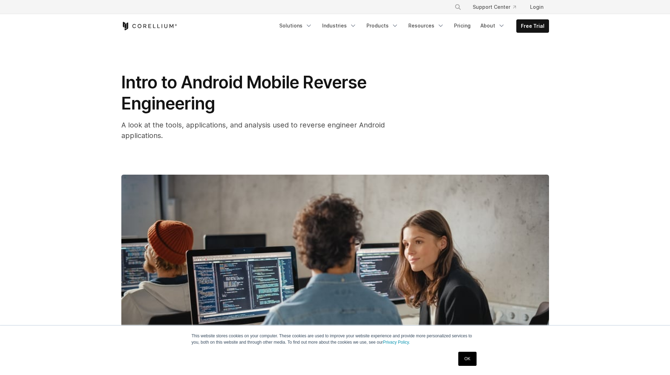  What do you see at coordinates (462, 26) in the screenshot?
I see `a: Pricing` at bounding box center [462, 26].